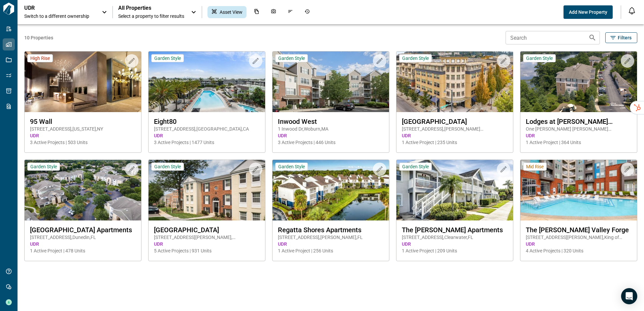 The width and height of the screenshot is (644, 311). Describe the element at coordinates (40, 58) in the screenshot. I see `span: High Rise` at that location.